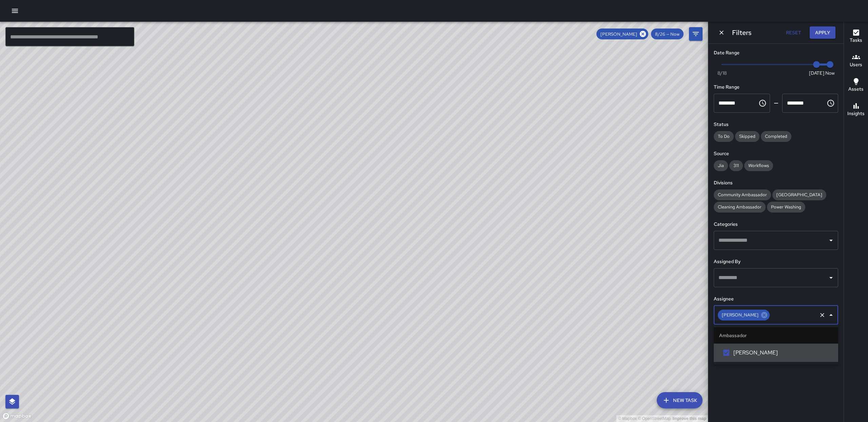 The image size is (868, 422). What do you see at coordinates (822, 315) in the screenshot?
I see `button: Clear` at bounding box center [822, 315].